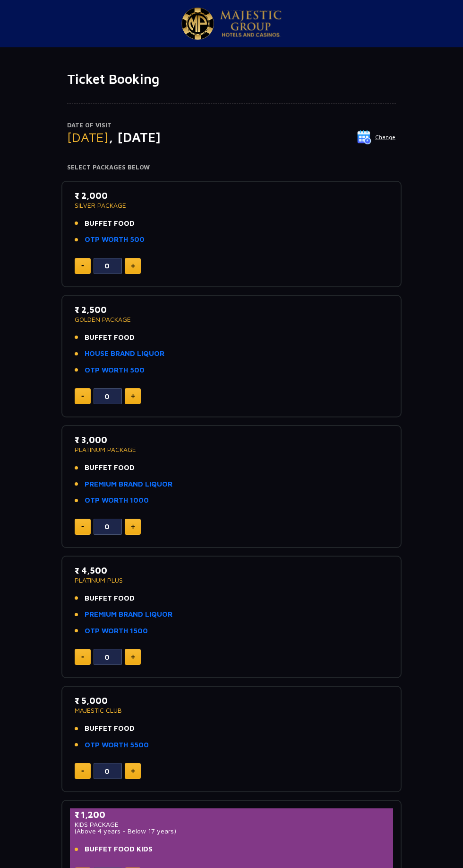 The width and height of the screenshot is (463, 868). What do you see at coordinates (117, 500) in the screenshot?
I see `a: OTP WORTH 1000` at bounding box center [117, 500].